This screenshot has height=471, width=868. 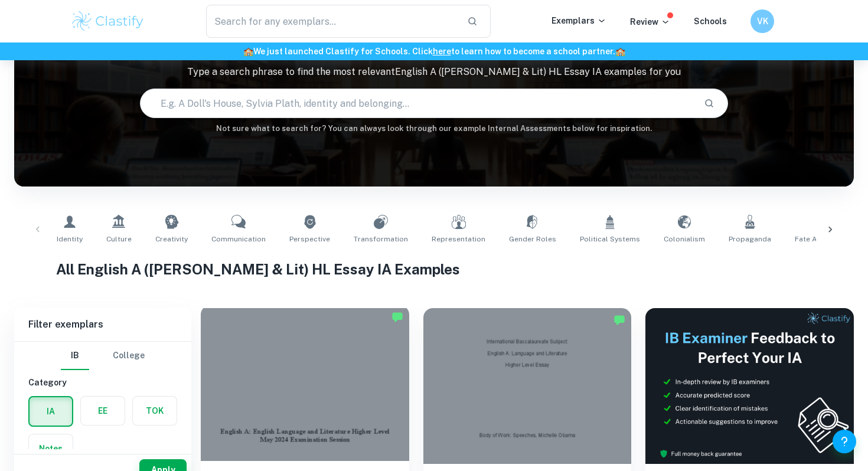 I want to click on p: Review, so click(x=650, y=22).